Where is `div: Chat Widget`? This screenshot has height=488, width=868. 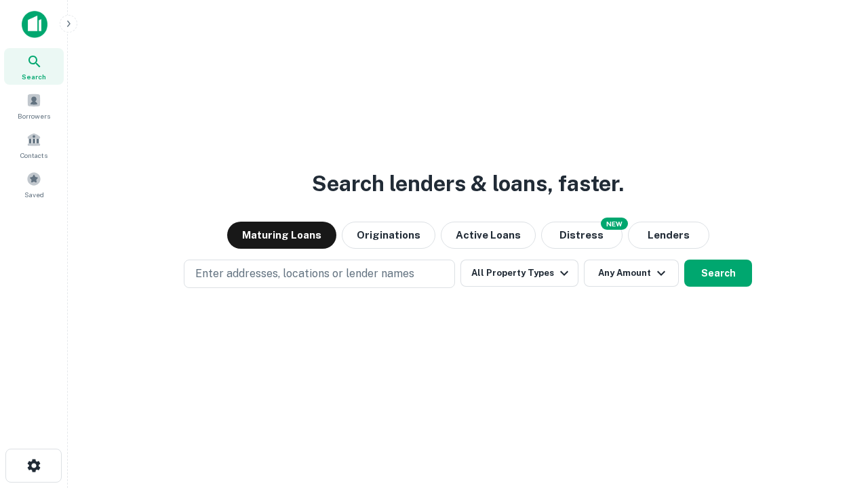 div: Chat Widget is located at coordinates (834, 412).